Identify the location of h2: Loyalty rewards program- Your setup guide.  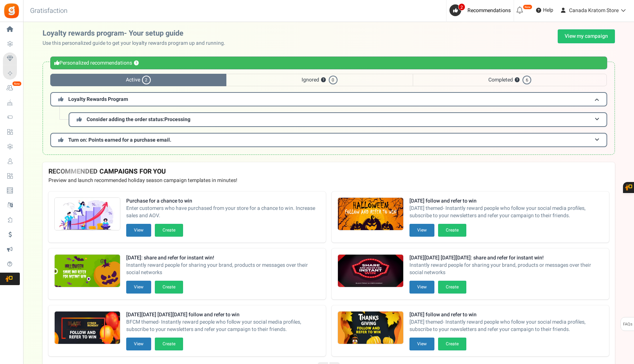
(137, 33).